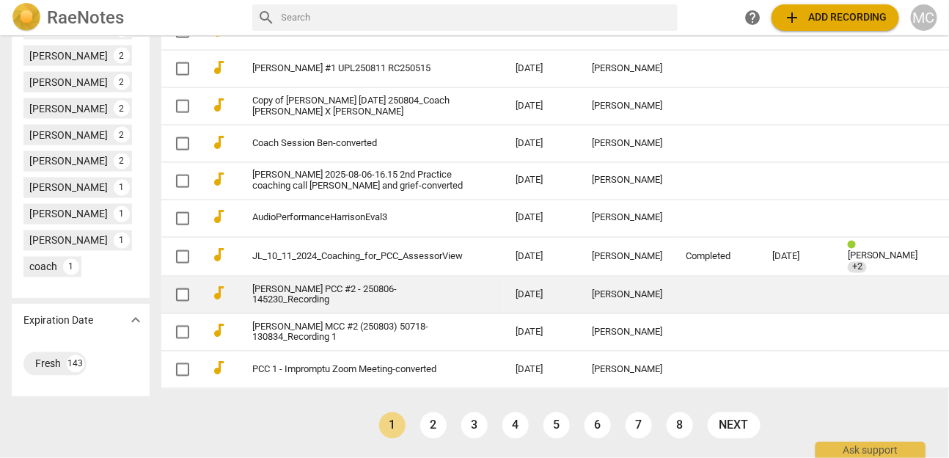  I want to click on div: Ask support, so click(871, 450).